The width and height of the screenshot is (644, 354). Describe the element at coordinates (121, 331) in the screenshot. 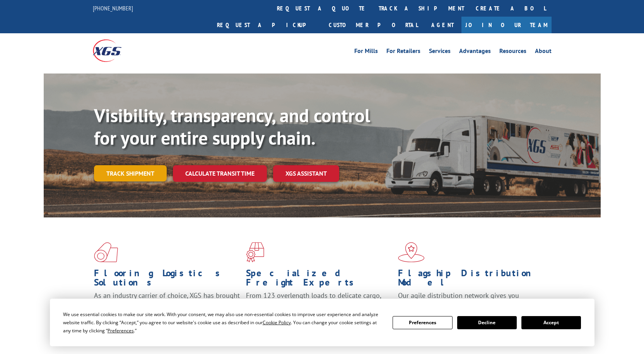

I see `span: Preferences` at that location.